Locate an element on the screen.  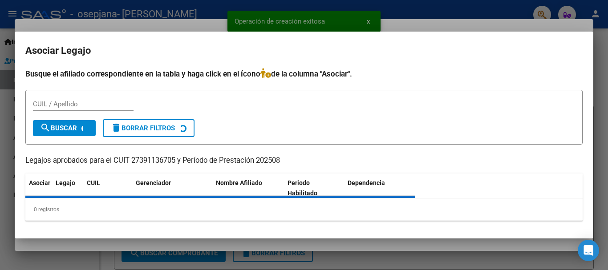
datatable-header-cell: Periodo Habilitado is located at coordinates (314, 188).